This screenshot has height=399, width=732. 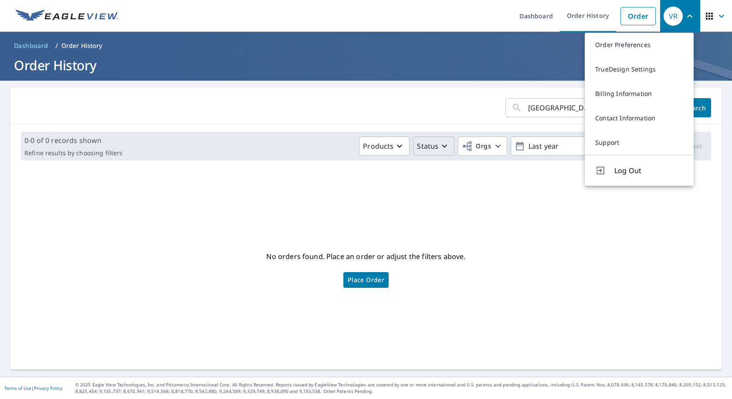 What do you see at coordinates (433, 146) in the screenshot?
I see `button: Status` at bounding box center [433, 146].